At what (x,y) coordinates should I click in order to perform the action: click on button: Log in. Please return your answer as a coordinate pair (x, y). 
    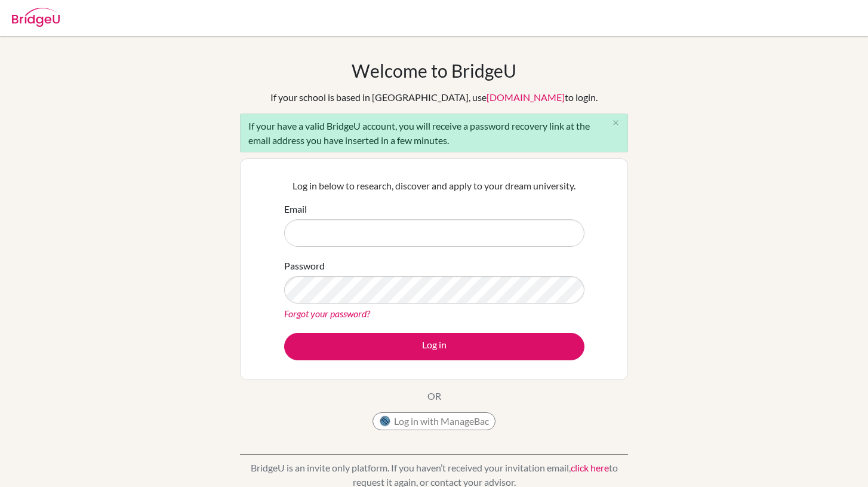
    Looking at the image, I should click on (434, 346).